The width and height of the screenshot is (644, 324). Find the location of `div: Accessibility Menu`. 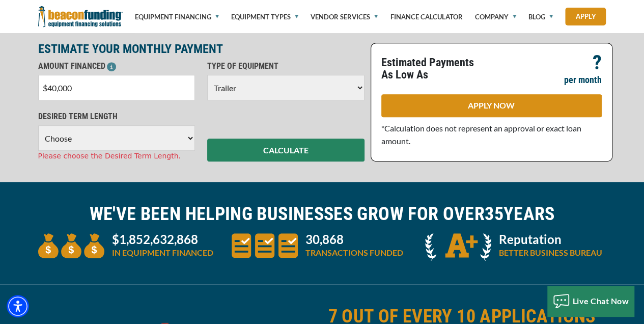

div: Accessibility Menu is located at coordinates (18, 306).